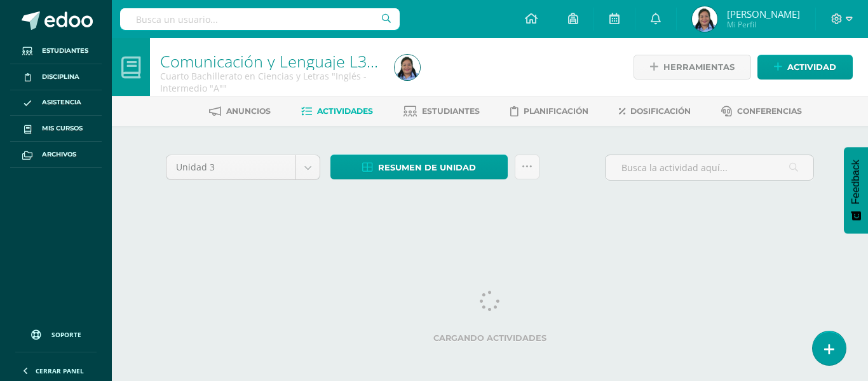 This screenshot has width=868, height=381. I want to click on a: Actividades, so click(337, 111).